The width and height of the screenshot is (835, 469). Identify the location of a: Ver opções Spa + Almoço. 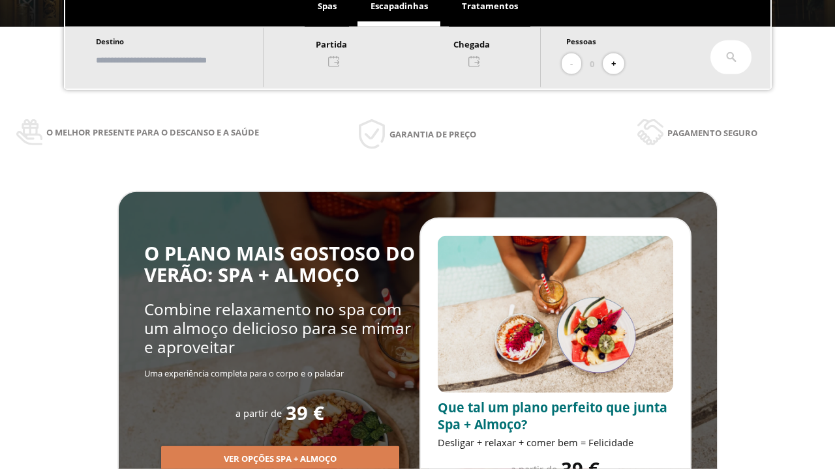
(280, 459).